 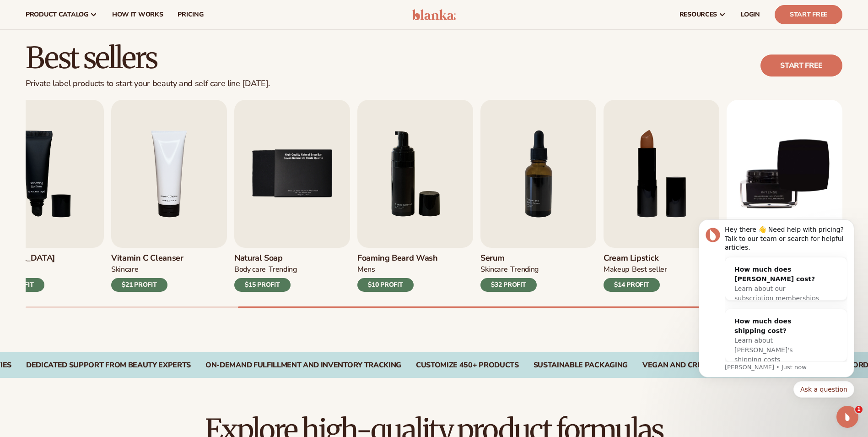 What do you see at coordinates (28, 18) in the screenshot?
I see `img: Profile image for Lee` at bounding box center [28, 18].